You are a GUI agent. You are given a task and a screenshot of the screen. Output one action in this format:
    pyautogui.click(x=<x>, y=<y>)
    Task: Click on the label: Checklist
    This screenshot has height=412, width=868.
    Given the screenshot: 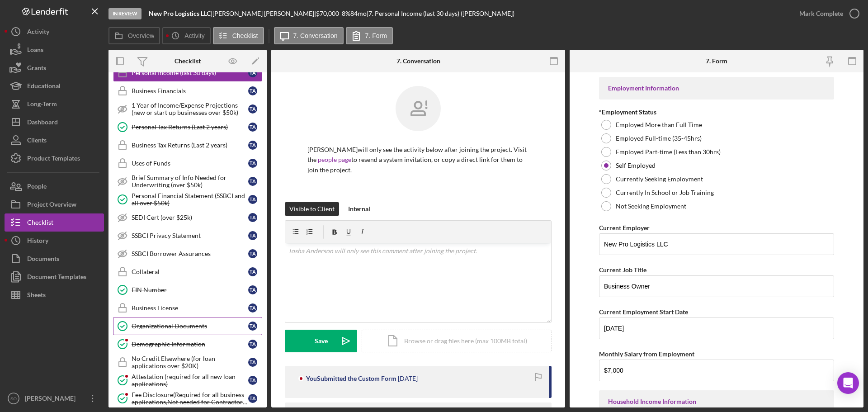 What is the action you would take?
    pyautogui.click(x=245, y=36)
    